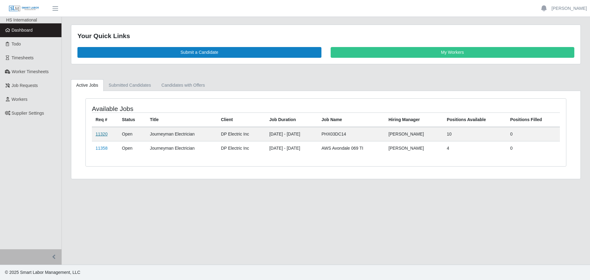 The width and height of the screenshot is (590, 280). Describe the element at coordinates (533, 119) in the screenshot. I see `th: Positions Filled` at that location.